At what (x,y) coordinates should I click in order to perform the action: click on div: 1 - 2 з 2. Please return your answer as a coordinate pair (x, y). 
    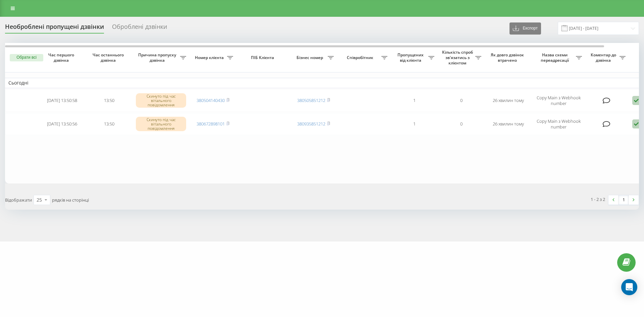
    Looking at the image, I should click on (598, 199).